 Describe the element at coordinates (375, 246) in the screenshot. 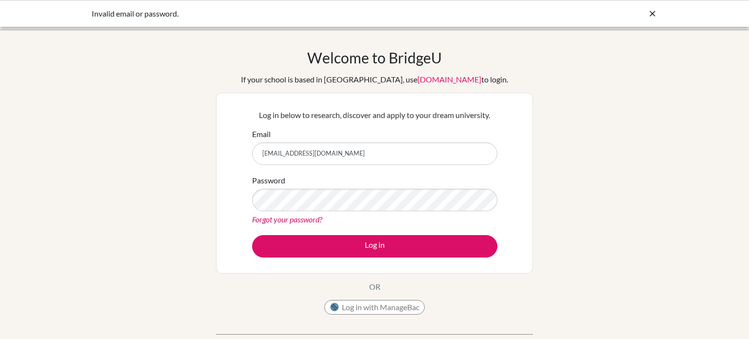

I see `button: Log in` at that location.